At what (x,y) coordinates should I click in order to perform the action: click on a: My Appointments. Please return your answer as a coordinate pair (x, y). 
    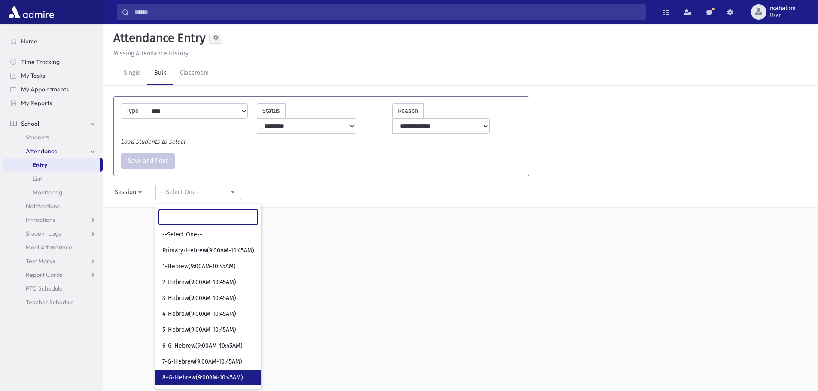
    Looking at the image, I should click on (53, 89).